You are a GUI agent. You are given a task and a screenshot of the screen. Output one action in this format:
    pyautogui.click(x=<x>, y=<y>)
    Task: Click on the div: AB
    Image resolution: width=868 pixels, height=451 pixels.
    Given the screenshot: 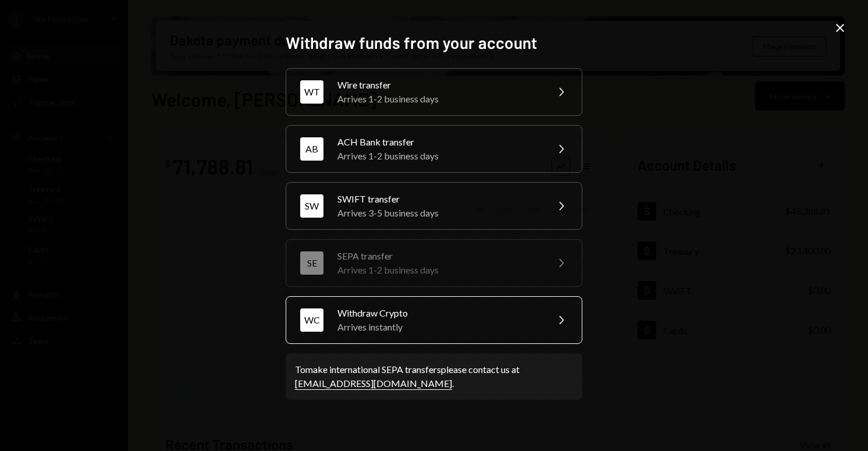 What is the action you would take?
    pyautogui.click(x=312, y=149)
    